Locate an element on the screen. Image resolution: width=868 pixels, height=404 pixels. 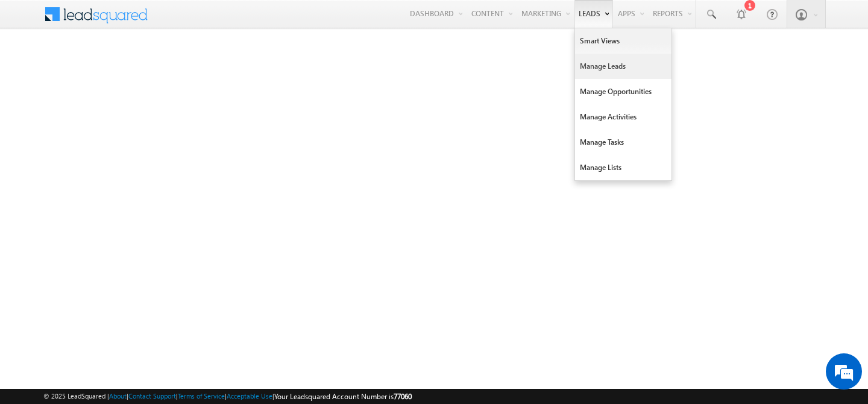
a: Contact Support is located at coordinates (152, 395).